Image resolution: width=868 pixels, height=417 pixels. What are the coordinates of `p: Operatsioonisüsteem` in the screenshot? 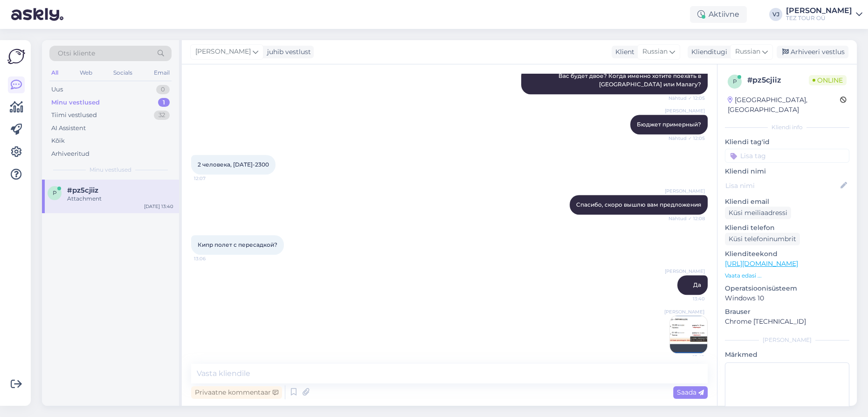 It's located at (787, 288).